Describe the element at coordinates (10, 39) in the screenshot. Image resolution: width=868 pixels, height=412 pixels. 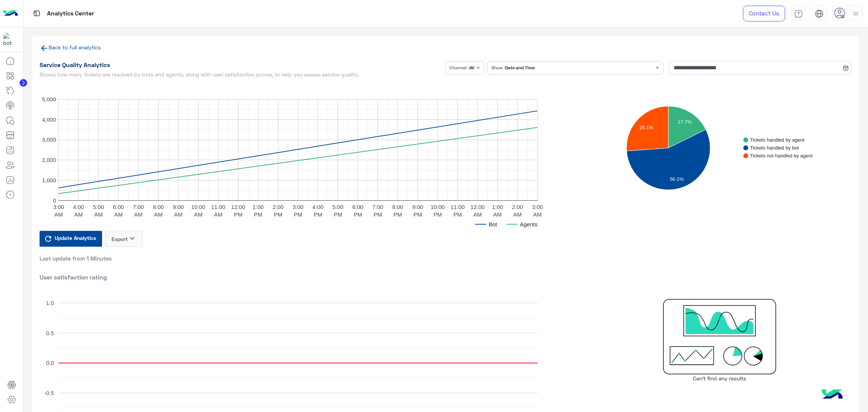
I see `img: 1403182699927242` at that location.